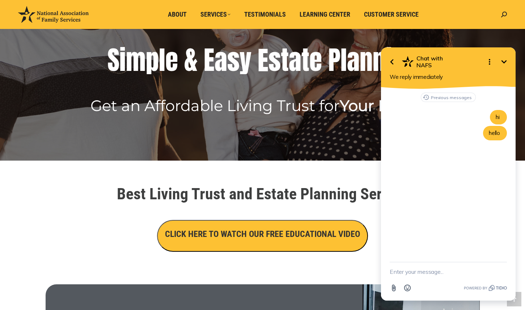 The height and width of the screenshot is (310, 525). I want to click on a: Learning Center, so click(325, 14).